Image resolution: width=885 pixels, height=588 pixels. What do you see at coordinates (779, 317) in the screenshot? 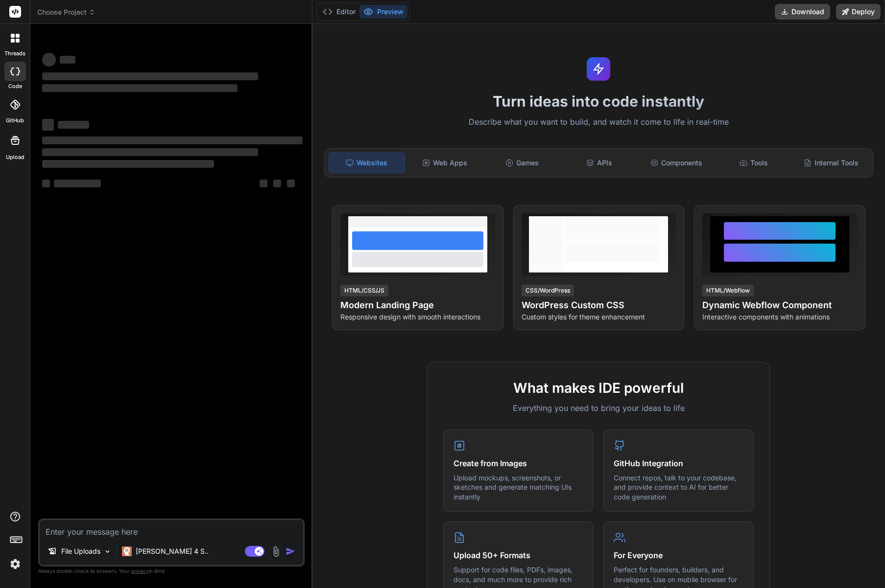
I see `p: Interactive components with animations` at bounding box center [779, 317].